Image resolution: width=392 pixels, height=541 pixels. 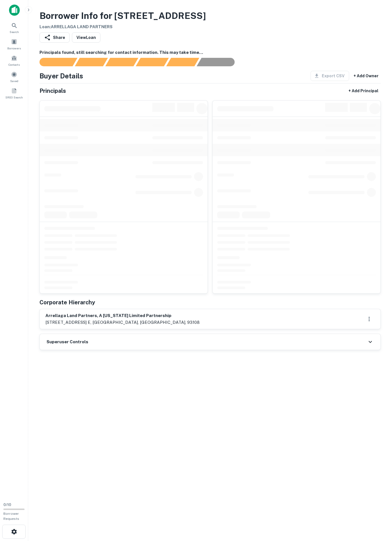 I want to click on a: Borrowers, so click(x=14, y=44).